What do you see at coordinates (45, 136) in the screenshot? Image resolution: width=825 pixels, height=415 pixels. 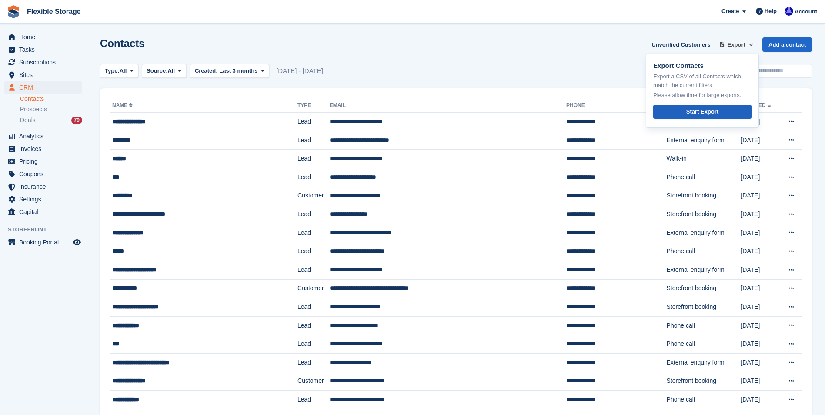 I see `span: Analytics` at bounding box center [45, 136].